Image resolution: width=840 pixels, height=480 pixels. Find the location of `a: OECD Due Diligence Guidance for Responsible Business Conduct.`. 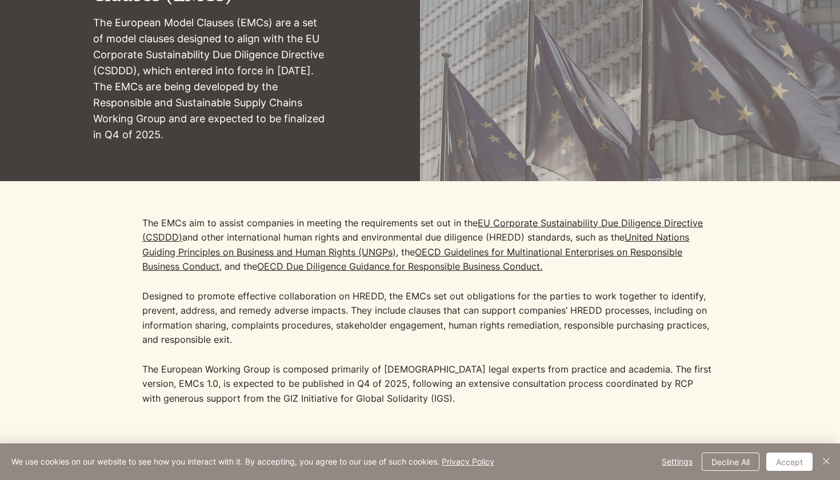

a: OECD Due Diligence Guidance for Responsible Business Conduct. is located at coordinates (400, 266).